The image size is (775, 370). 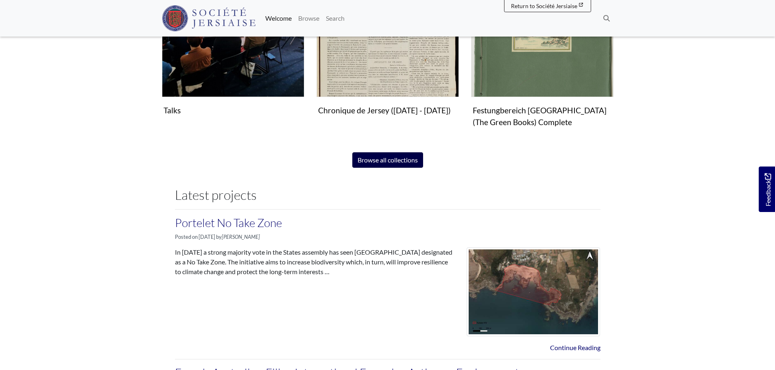 I want to click on a: Search, so click(x=335, y=18).